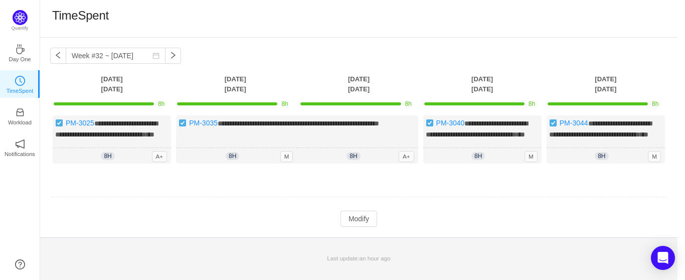  What do you see at coordinates (173, 56) in the screenshot?
I see `button: icon: right` at bounding box center [173, 56].